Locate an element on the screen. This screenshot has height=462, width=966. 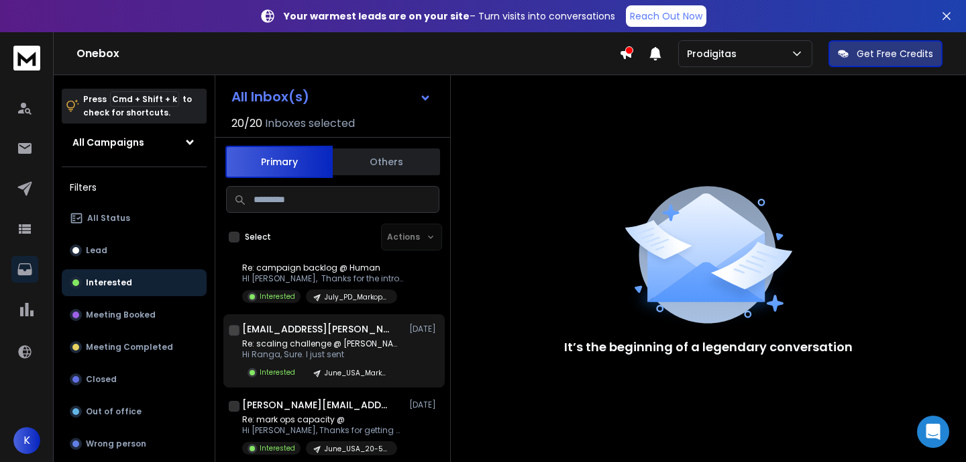
h1: Onebox is located at coordinates (348, 54).